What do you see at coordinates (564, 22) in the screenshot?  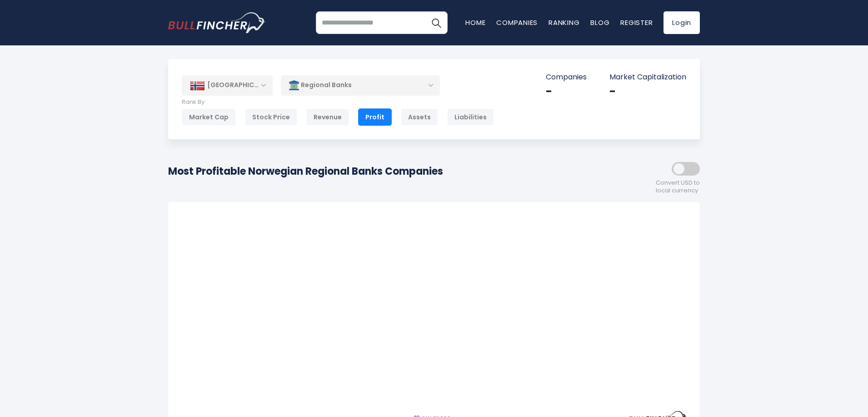 I see `a: Ranking` at bounding box center [564, 22].